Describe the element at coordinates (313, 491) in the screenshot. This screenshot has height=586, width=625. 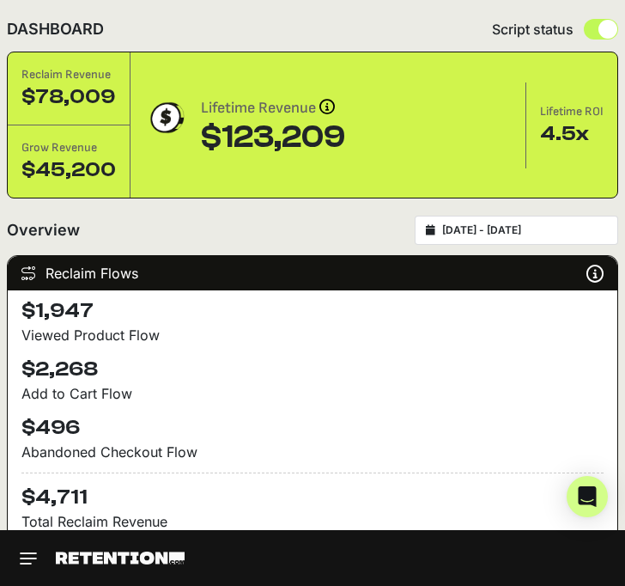
I see `h4: $4,711` at that location.